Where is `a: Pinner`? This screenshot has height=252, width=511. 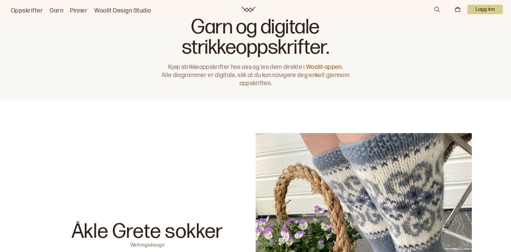 a: Pinner is located at coordinates (79, 11).